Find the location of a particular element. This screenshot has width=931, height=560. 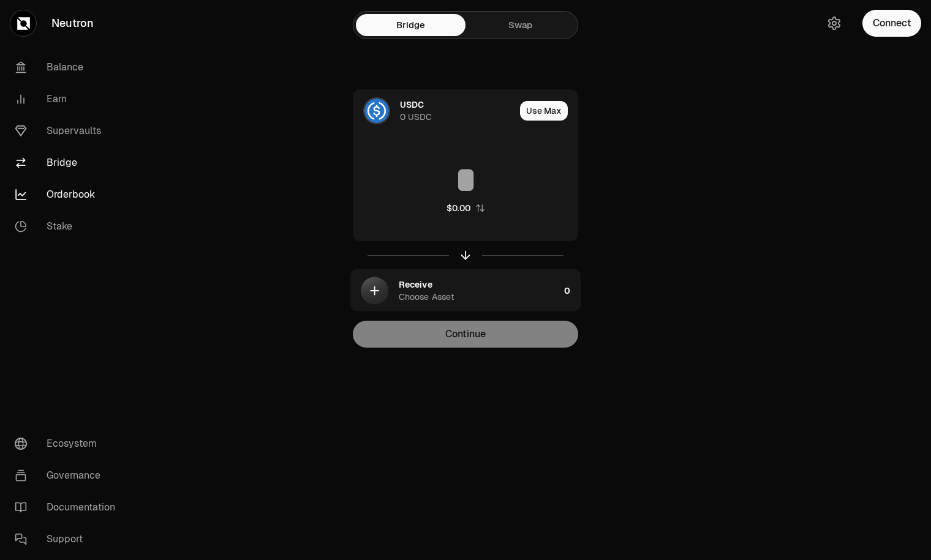

button: Use Max is located at coordinates (544, 111).